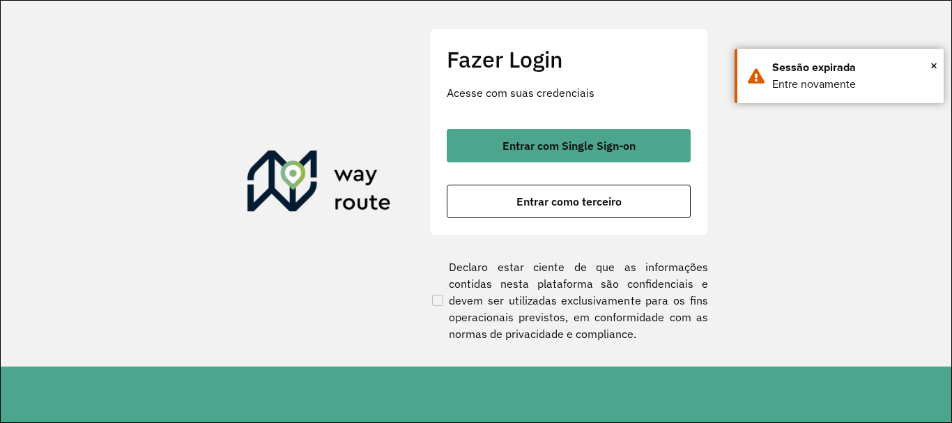  What do you see at coordinates (569, 146) in the screenshot?
I see `span: Entrar com Single Sign-on` at bounding box center [569, 146].